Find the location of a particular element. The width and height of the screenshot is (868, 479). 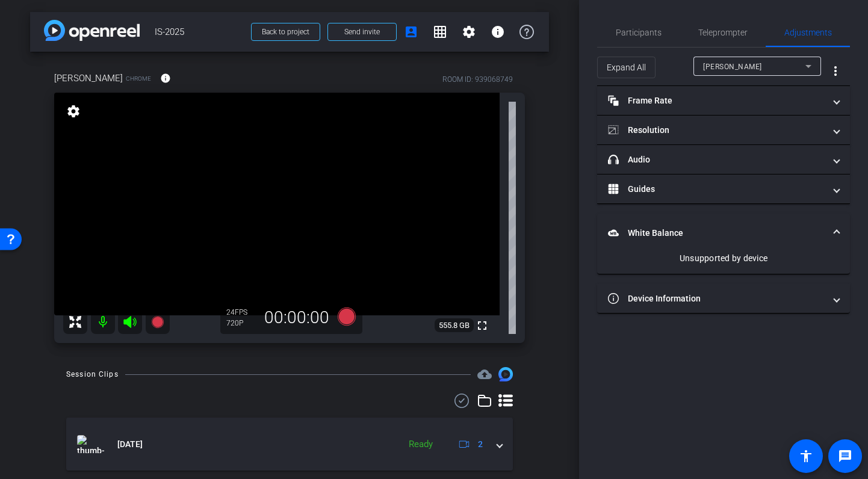

mat-expansion-panel-header: Device Information is located at coordinates (724, 298).